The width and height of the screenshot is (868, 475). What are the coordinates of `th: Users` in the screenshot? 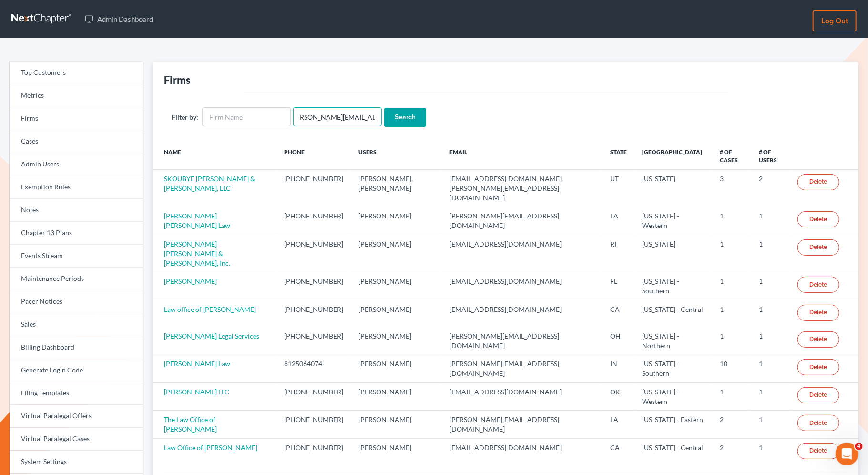 It's located at (396, 156).